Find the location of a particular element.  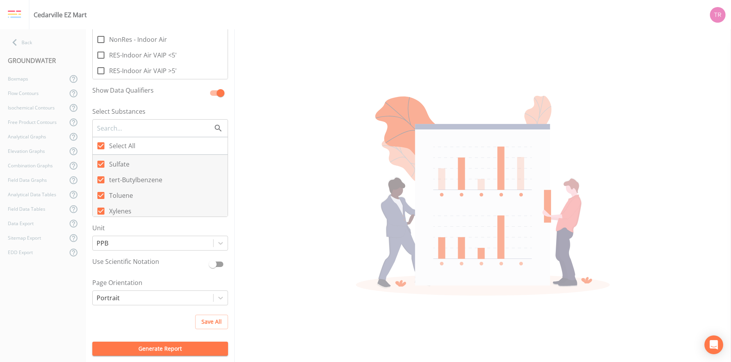

div: Cedarville EZ Mart is located at coordinates (60, 15).